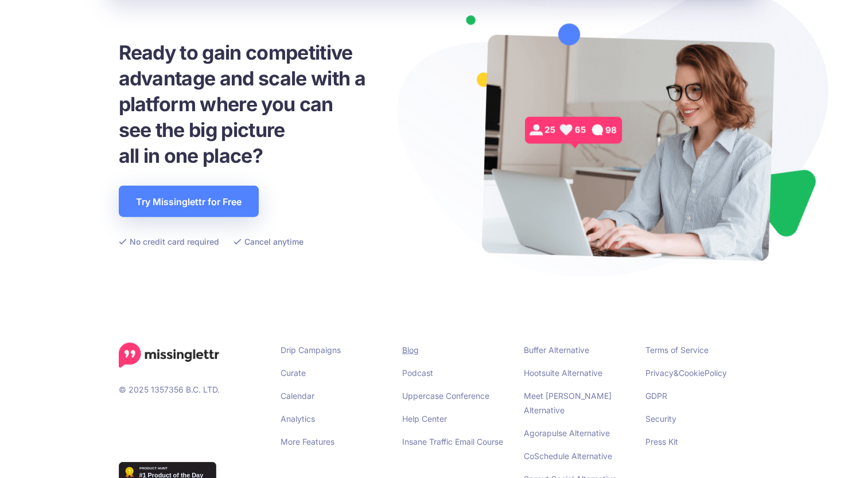 This screenshot has width=868, height=478. Describe the element at coordinates (189, 201) in the screenshot. I see `a: Try Missinglettr for Free` at that location.